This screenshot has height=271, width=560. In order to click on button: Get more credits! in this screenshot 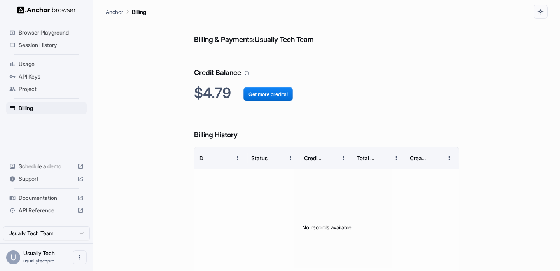, I will do `click(268, 94)`.